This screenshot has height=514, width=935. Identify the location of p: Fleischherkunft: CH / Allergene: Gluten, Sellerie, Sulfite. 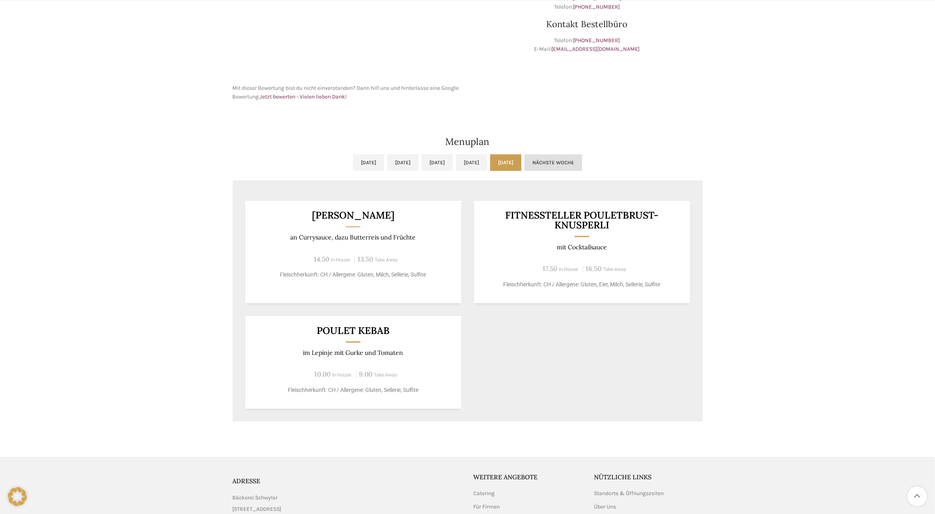
(353, 390).